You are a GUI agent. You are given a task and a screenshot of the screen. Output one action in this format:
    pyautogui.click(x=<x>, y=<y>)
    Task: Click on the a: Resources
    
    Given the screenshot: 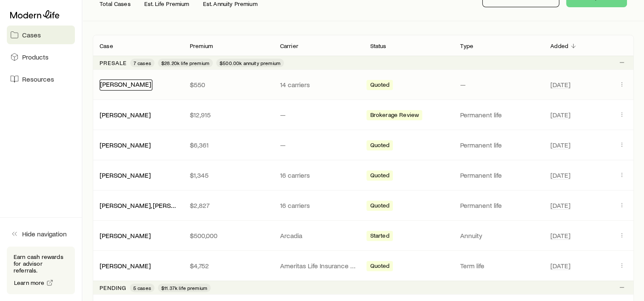 What is the action you would take?
    pyautogui.click(x=41, y=79)
    